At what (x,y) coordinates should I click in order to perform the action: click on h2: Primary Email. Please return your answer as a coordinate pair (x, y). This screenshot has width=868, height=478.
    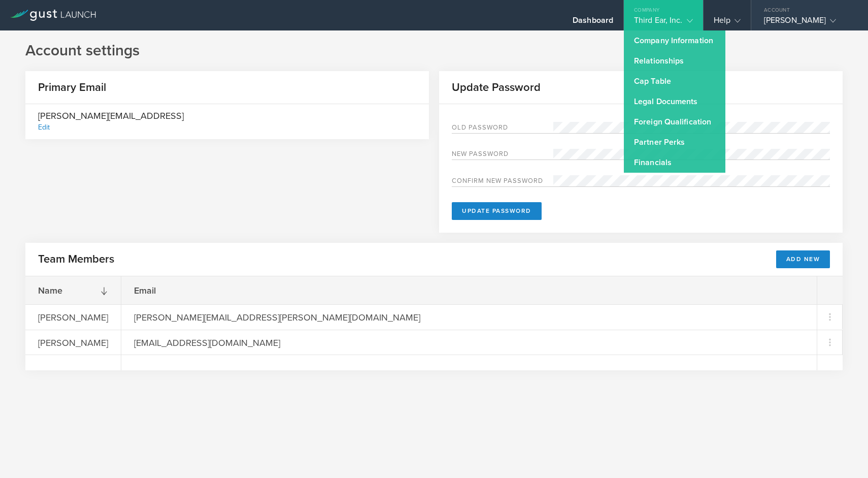
    Looking at the image, I should click on (65, 88).